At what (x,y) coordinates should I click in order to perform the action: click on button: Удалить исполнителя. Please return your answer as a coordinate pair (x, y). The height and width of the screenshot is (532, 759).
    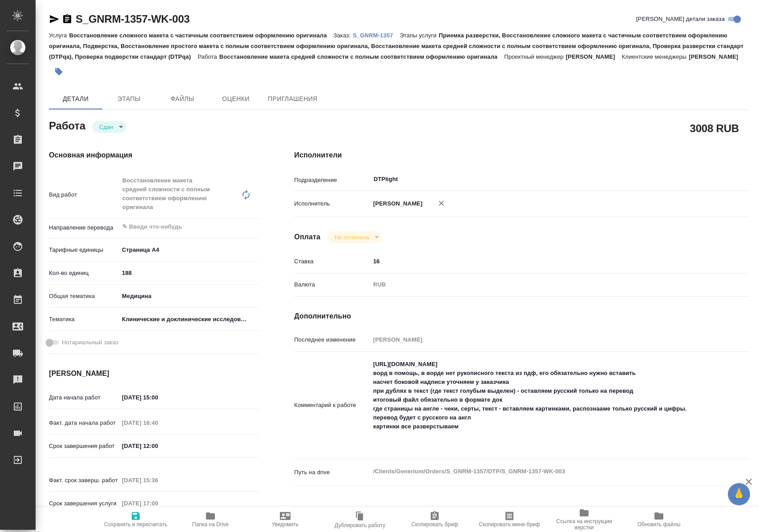
    Looking at the image, I should click on (441, 203).